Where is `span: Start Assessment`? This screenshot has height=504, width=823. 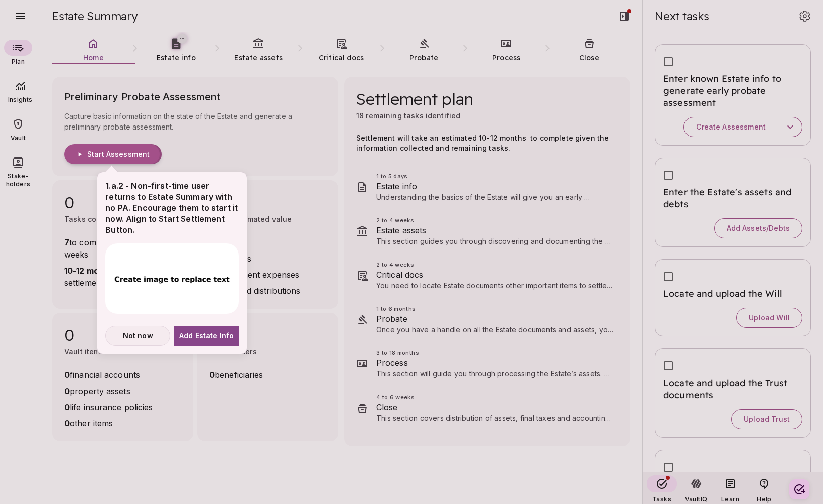 span: Start Assessment is located at coordinates (118, 154).